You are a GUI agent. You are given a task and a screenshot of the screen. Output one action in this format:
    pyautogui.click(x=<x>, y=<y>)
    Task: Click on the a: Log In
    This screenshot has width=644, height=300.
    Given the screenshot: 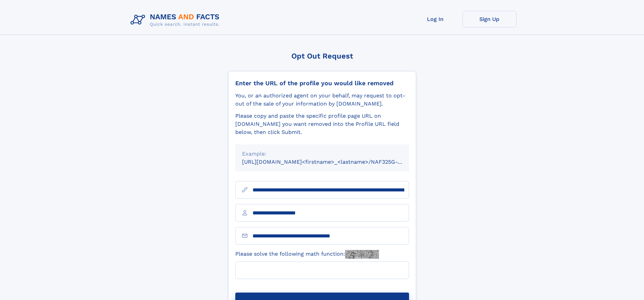 What is the action you would take?
    pyautogui.click(x=436, y=19)
    